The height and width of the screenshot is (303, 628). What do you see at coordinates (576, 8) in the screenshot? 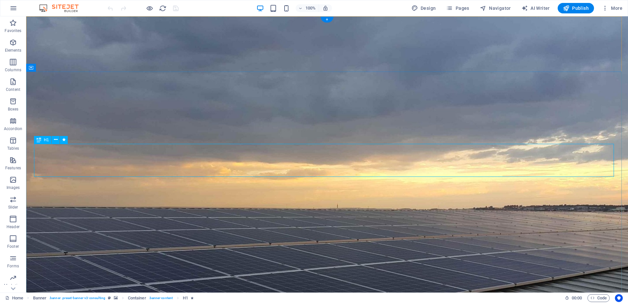
I see `button: Publish` at bounding box center [576, 8].